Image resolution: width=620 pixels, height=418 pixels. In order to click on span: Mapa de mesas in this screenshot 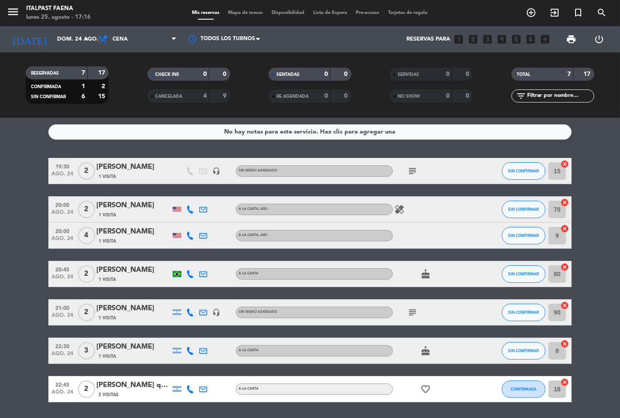, I will do `click(246, 13)`.